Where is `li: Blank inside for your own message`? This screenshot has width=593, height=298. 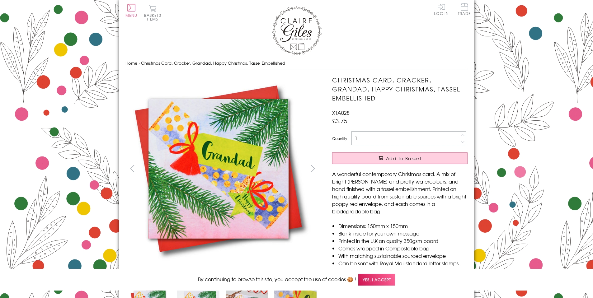
li: Blank inside for your own message is located at coordinates (403, 234).